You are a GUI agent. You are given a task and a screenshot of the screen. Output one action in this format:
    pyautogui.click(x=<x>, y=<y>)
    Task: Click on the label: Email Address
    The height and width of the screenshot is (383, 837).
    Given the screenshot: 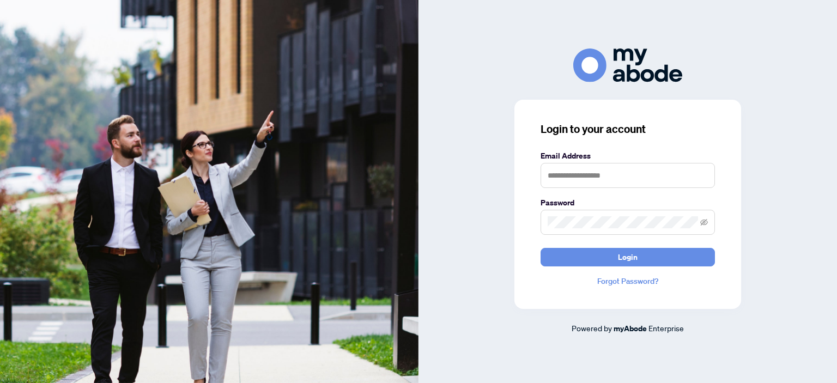 What is the action you would take?
    pyautogui.click(x=627, y=156)
    